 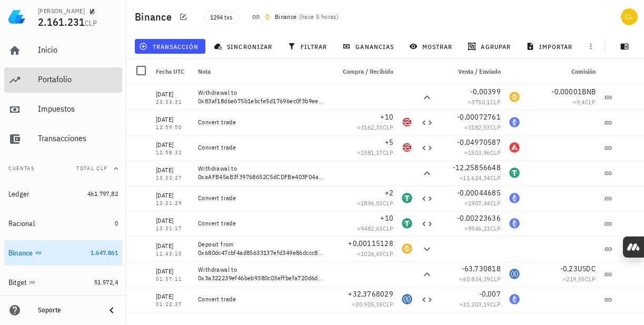 I want to click on a: Bitget 51.572,4, so click(x=63, y=282).